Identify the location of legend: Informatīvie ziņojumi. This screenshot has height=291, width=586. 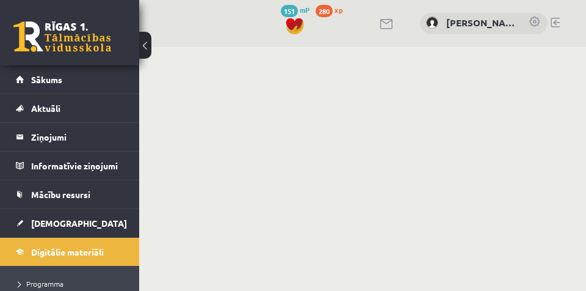
(78, 166).